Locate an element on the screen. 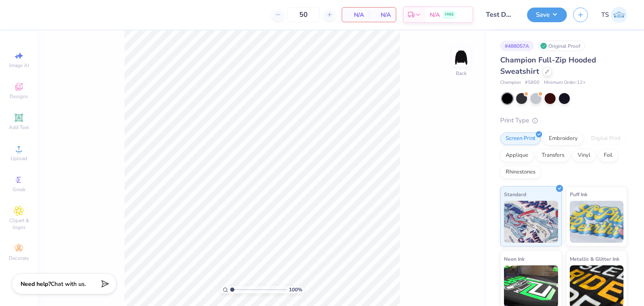 Image resolution: width=644 pixels, height=306 pixels. img: Puff Ink is located at coordinates (597, 222).